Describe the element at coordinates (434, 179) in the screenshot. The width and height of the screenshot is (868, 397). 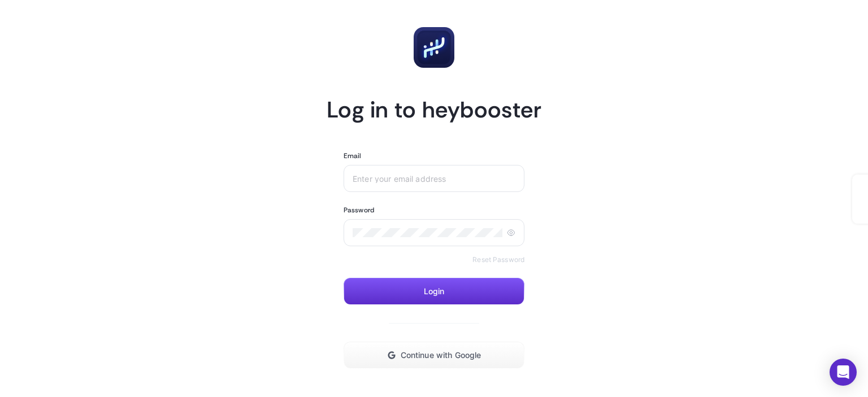
I see `input: Enter your email address` at that location.